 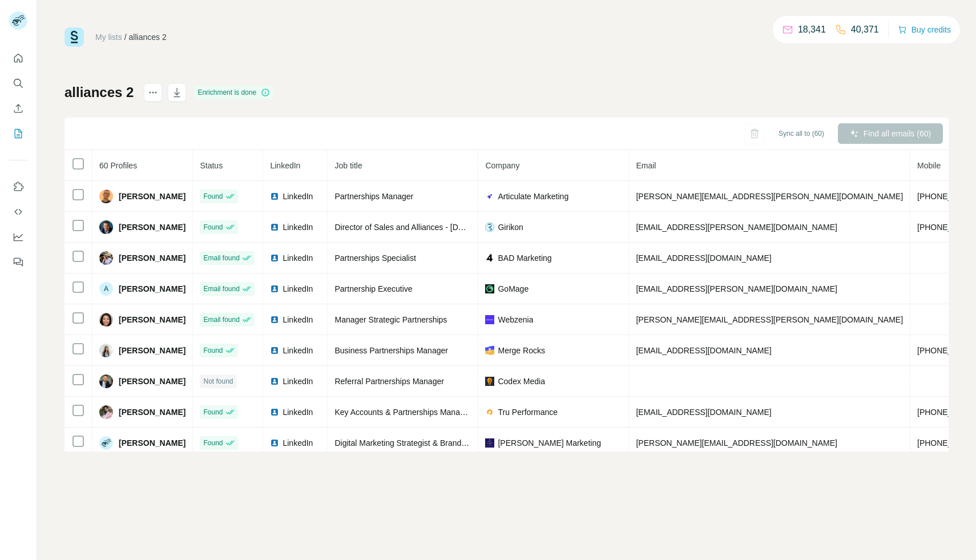 I want to click on span: Tru Performance, so click(x=527, y=412).